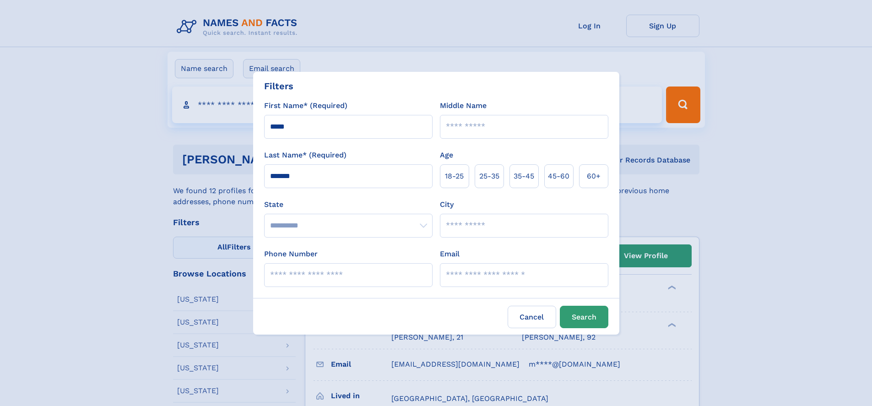  What do you see at coordinates (305, 155) in the screenshot?
I see `label: Last Name* (Required)` at bounding box center [305, 155].